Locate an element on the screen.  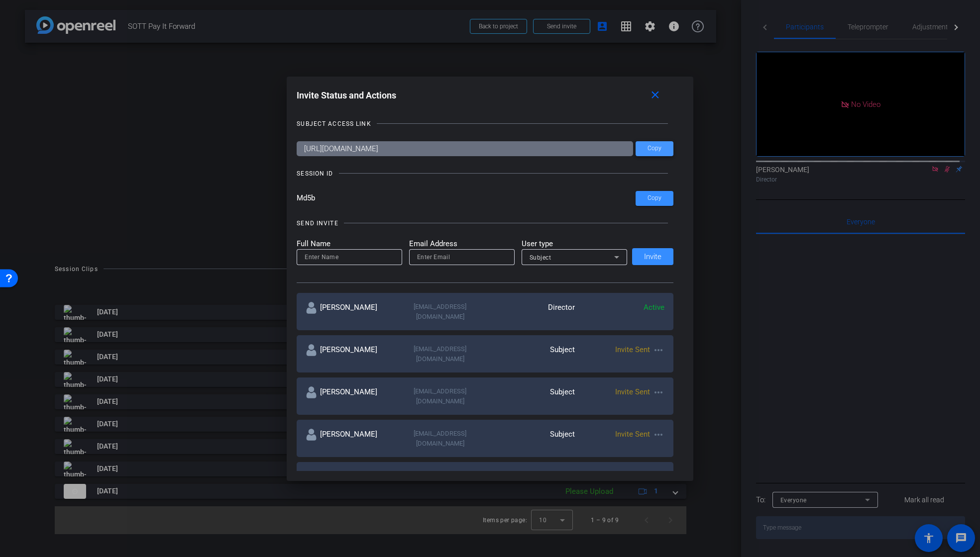
mat-label: Email Address is located at coordinates (462, 244).